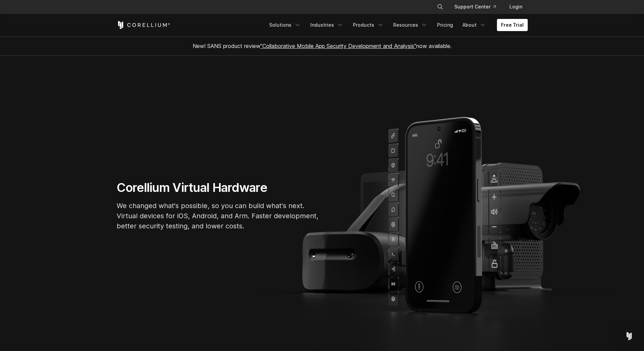 Image resolution: width=644 pixels, height=351 pixels. I want to click on span: New! SANS product review now available., so click(322, 46).